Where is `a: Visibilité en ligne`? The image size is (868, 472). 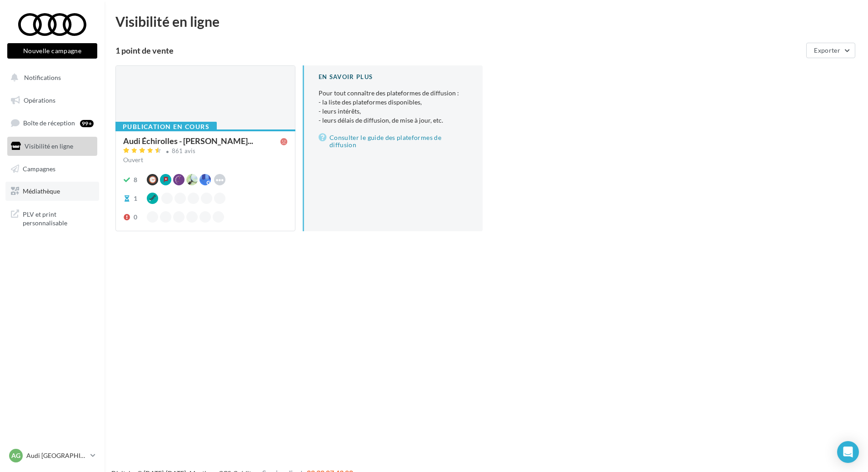 a: Visibilité en ligne is located at coordinates (52, 146).